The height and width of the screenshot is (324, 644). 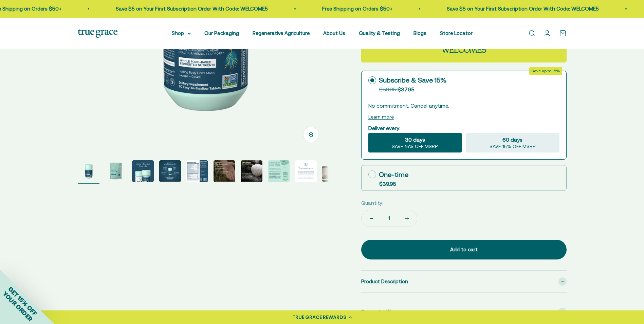 What do you see at coordinates (463, 281) in the screenshot?
I see `summary: Product Description` at bounding box center [463, 281].